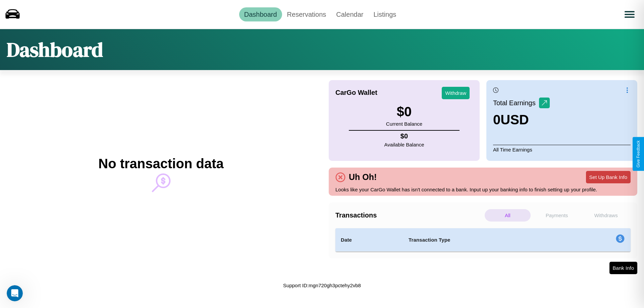  I want to click on p: Current Balance, so click(404, 124).